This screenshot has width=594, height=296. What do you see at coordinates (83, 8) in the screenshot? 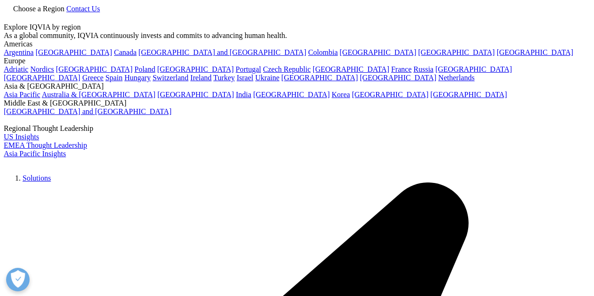
I see `span: Contact Us` at bounding box center [83, 8].